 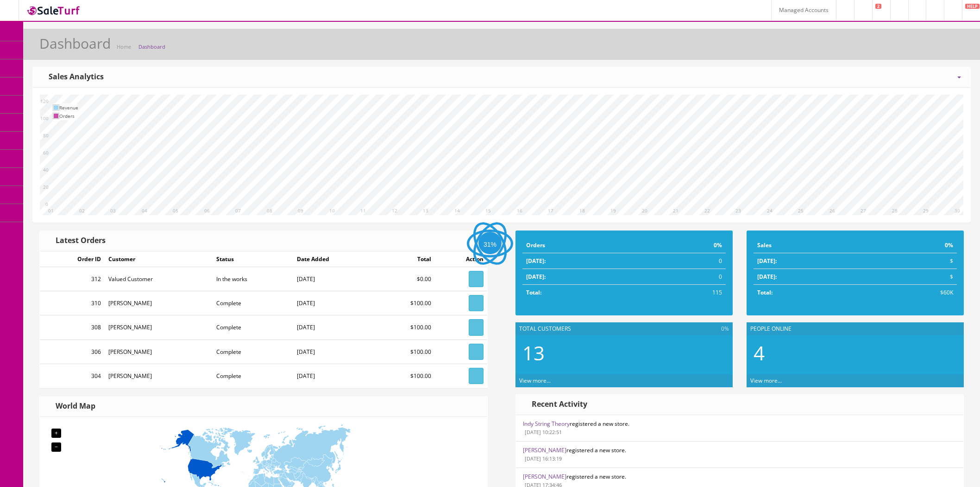 I want to click on td: 310, so click(x=72, y=303).